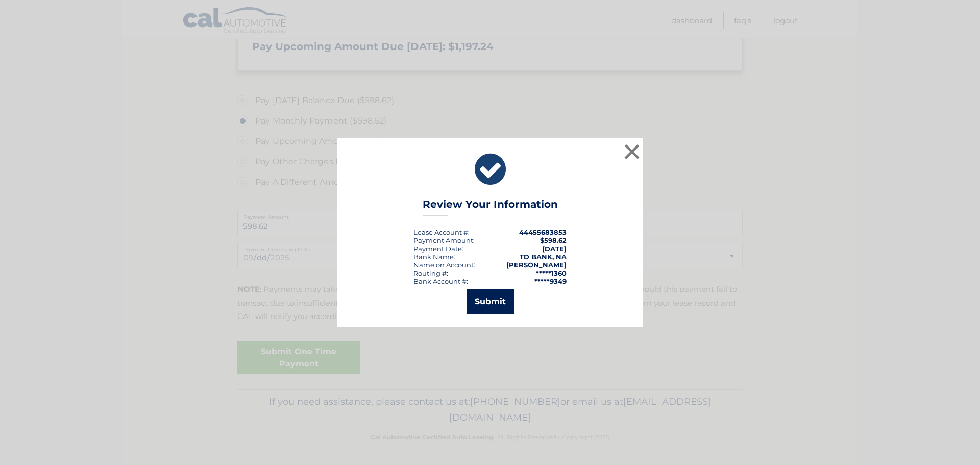  I want to click on div: Payment Amount:, so click(444, 241).